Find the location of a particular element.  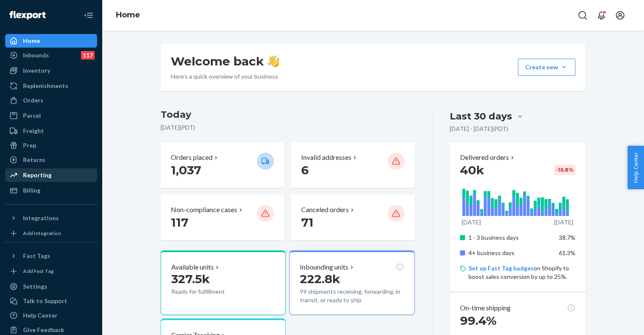

a: Replenishments is located at coordinates (51, 86).